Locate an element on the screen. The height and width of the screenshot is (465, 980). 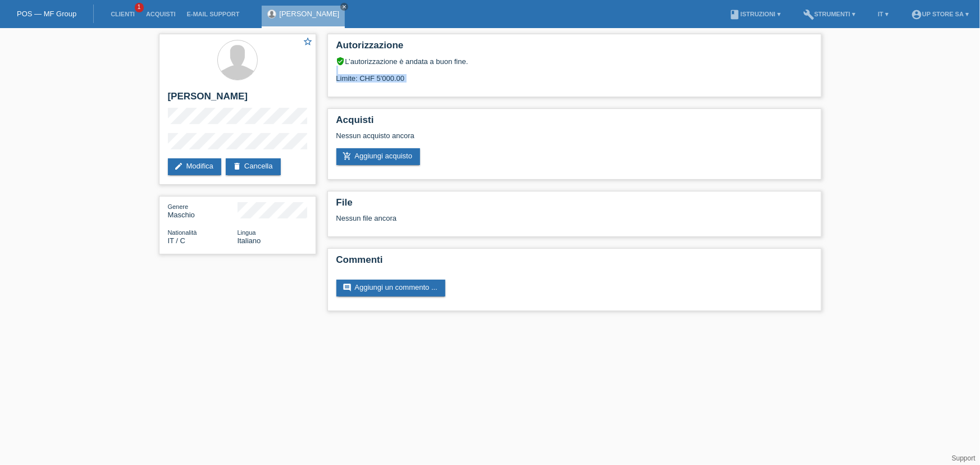
a: buildStrumenti ▾ is located at coordinates (829, 14).